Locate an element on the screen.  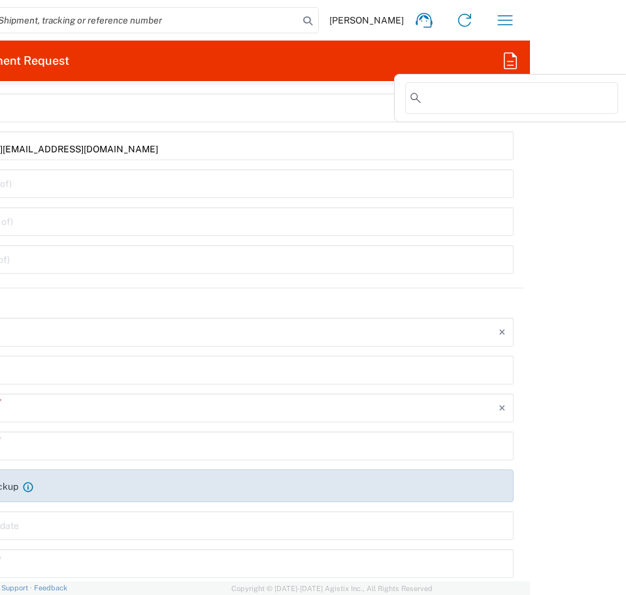
a: Feedback is located at coordinates (50, 588).